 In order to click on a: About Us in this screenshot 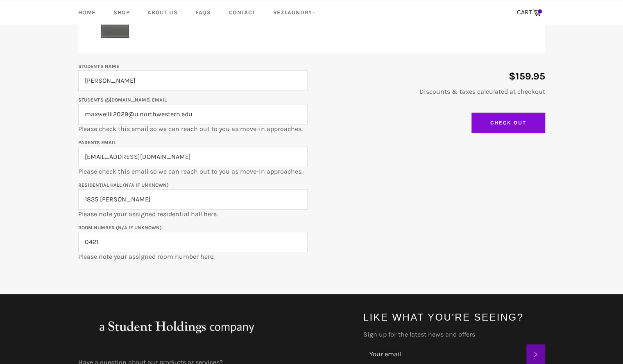, I will do `click(162, 12)`.